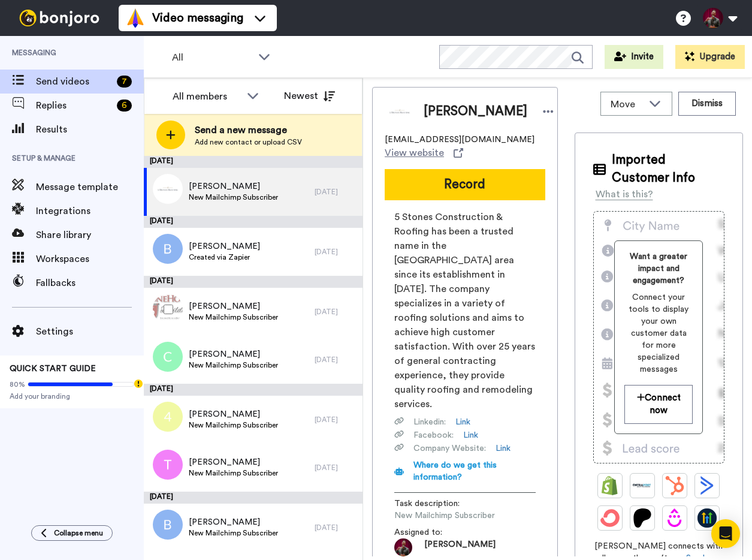 The height and width of the screenshot is (560, 752). Describe the element at coordinates (168, 465) in the screenshot. I see `img: t.png` at that location.